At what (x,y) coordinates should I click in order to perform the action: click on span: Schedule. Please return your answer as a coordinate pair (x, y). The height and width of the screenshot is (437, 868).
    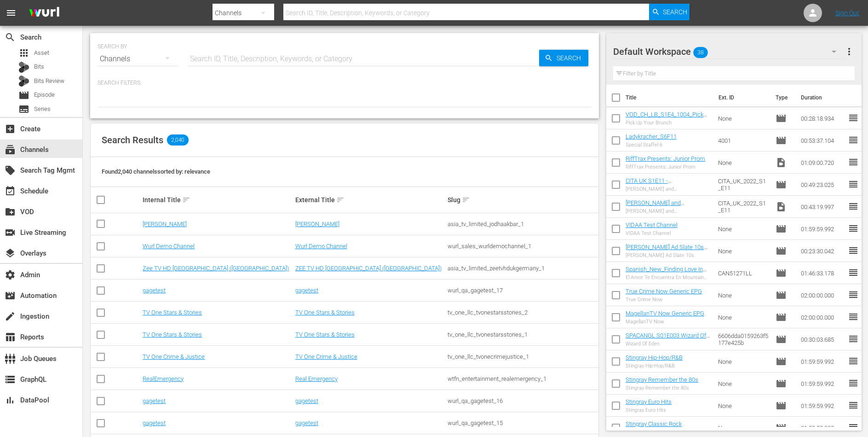
    Looking at the image, I should click on (10, 191).